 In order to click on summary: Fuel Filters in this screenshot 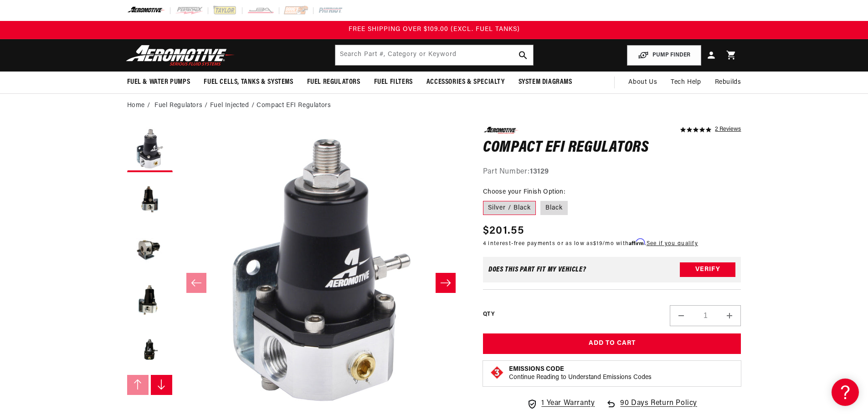, I will do `click(393, 82)`.